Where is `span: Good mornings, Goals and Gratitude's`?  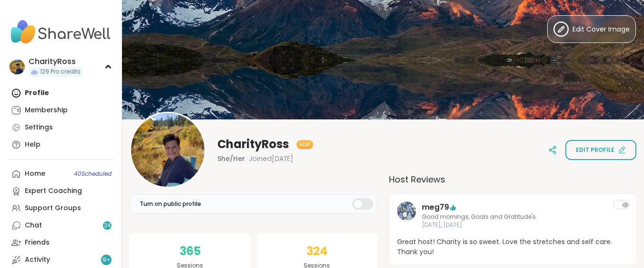 span: Good mornings, Goals and Gratitude's is located at coordinates (512, 217).